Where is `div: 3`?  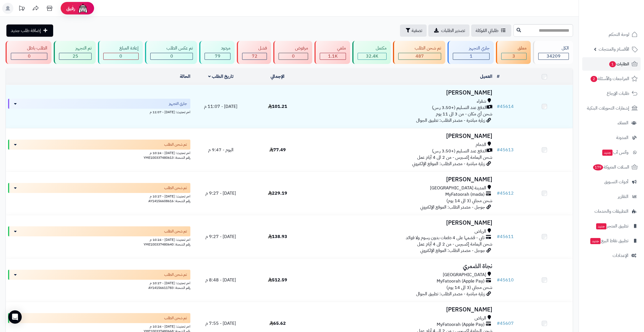
div: 3 is located at coordinates (514, 56).